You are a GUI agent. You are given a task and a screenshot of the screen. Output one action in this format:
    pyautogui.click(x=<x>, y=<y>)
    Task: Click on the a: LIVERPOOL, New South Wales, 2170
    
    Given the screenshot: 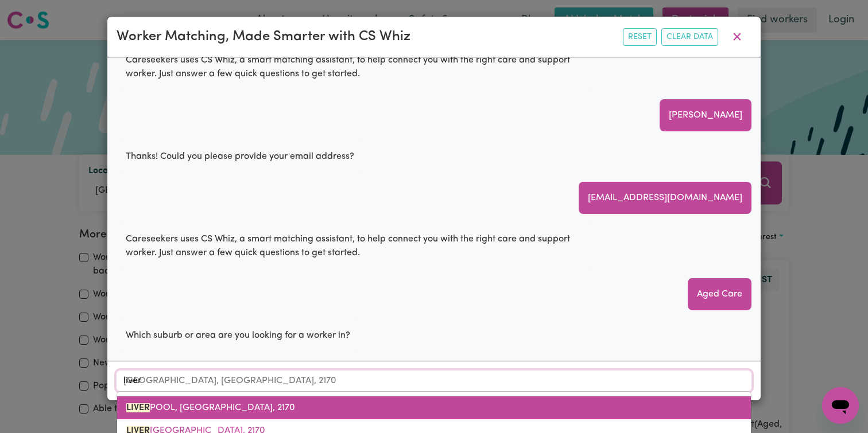 What is the action you would take?
    pyautogui.click(x=434, y=407)
    